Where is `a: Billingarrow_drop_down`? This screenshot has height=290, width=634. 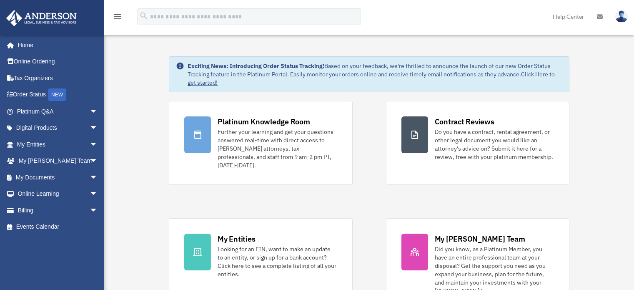 a: Billingarrow_drop_down is located at coordinates (58, 210).